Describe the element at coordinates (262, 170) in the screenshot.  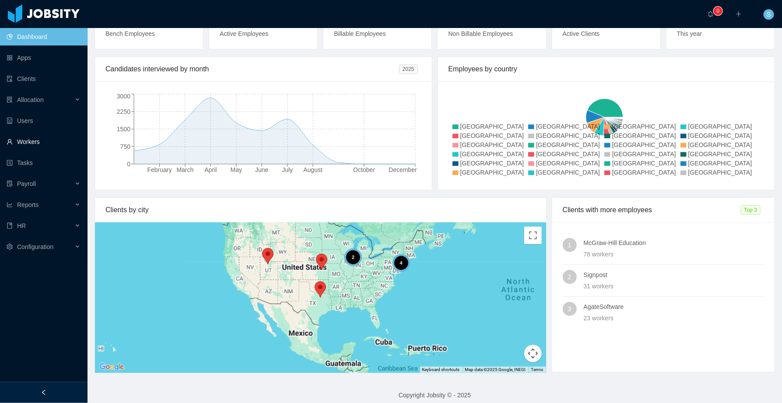
I see `tspan: June` at that location.